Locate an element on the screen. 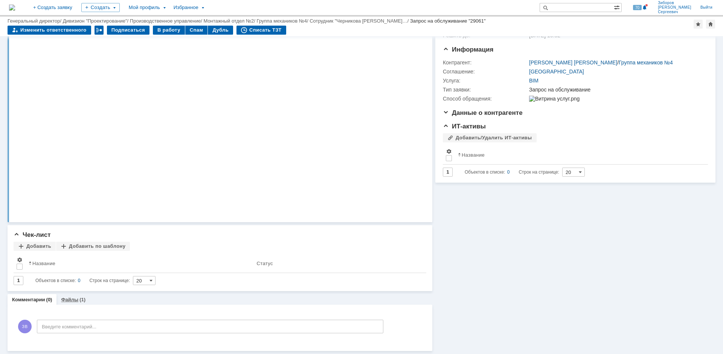  img: Витрина услуг.png is located at coordinates (554, 99).